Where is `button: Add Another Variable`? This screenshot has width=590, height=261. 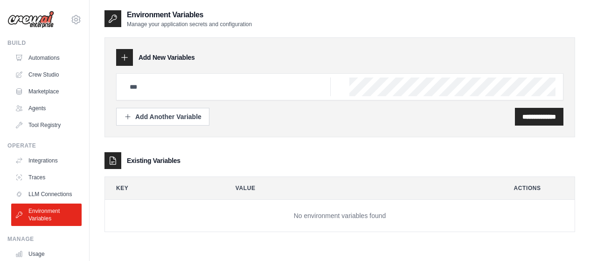 button: Add Another Variable is located at coordinates (163, 117).